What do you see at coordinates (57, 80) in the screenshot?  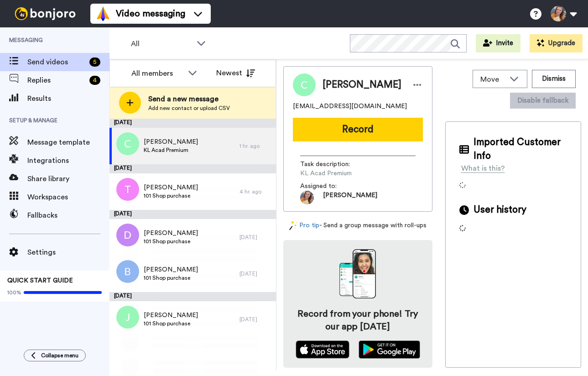 I see `span: Replies` at bounding box center [57, 80].